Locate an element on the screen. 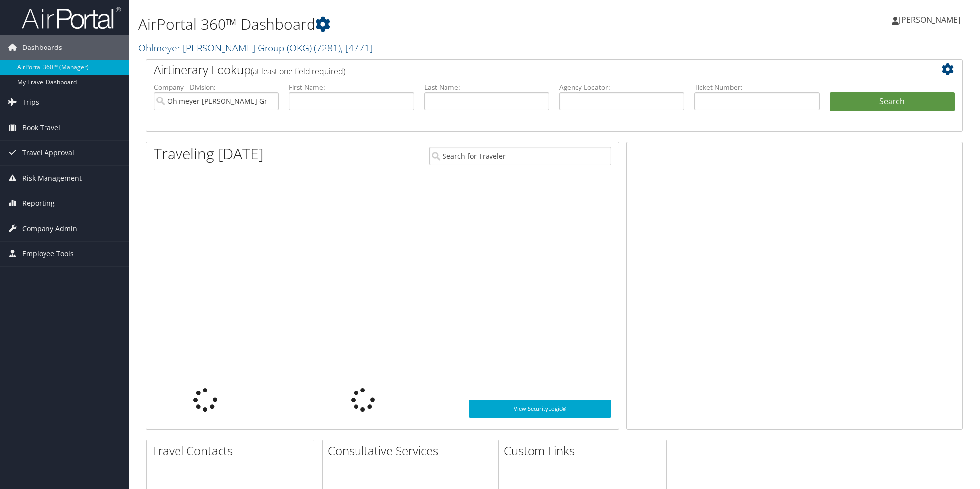  input: Search for Traveler is located at coordinates (520, 156).